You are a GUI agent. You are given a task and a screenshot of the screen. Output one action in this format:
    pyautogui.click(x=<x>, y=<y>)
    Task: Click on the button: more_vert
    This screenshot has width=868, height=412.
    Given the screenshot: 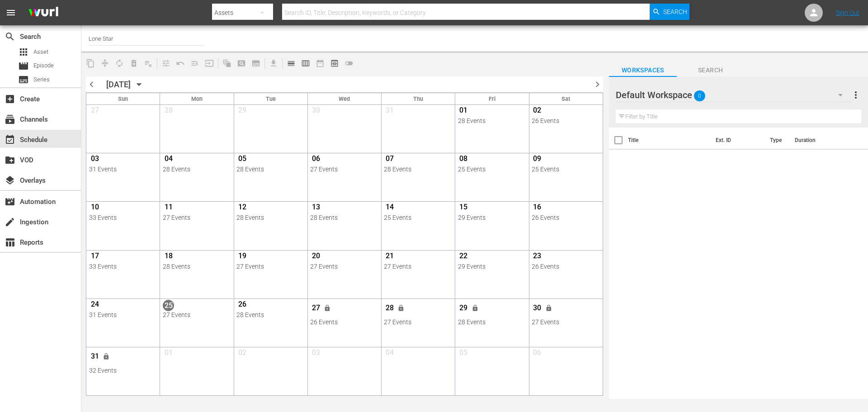 What is the action you would take?
    pyautogui.click(x=856, y=95)
    